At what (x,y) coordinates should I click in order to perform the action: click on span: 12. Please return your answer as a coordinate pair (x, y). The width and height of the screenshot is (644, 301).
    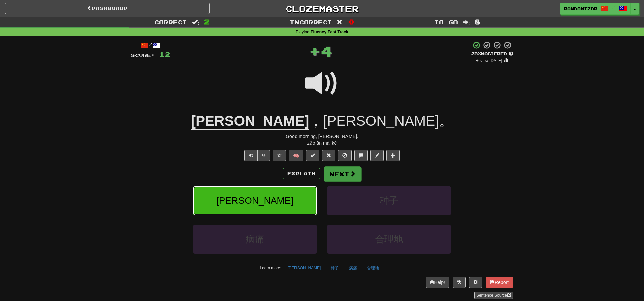
    Looking at the image, I should click on (165, 54).